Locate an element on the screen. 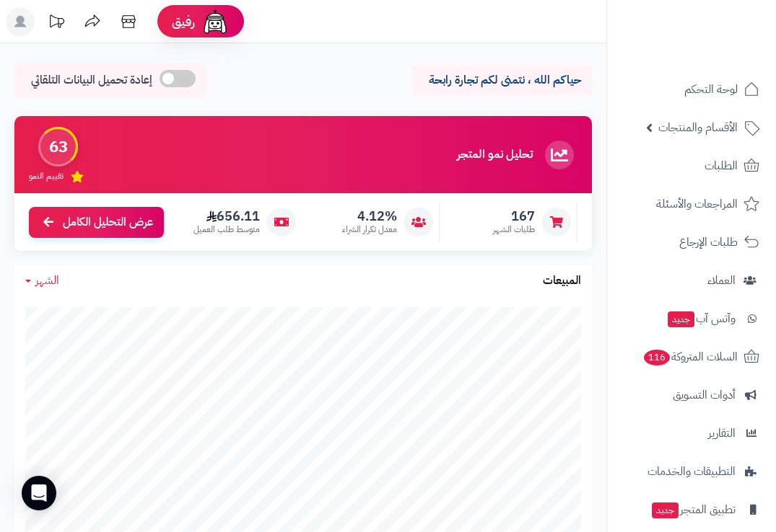  span: الأقسام والمنتجات is located at coordinates (698, 127).